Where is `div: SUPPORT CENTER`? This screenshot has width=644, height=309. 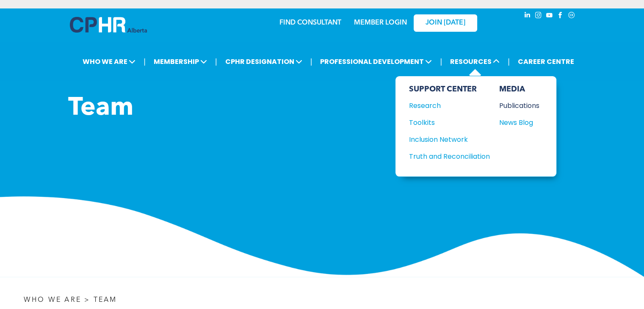
div: SUPPORT CENTER is located at coordinates (449, 90).